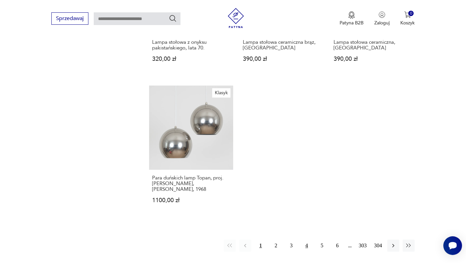 The height and width of the screenshot is (263, 466). Describe the element at coordinates (261, 245) in the screenshot. I see `button: 1` at that location.